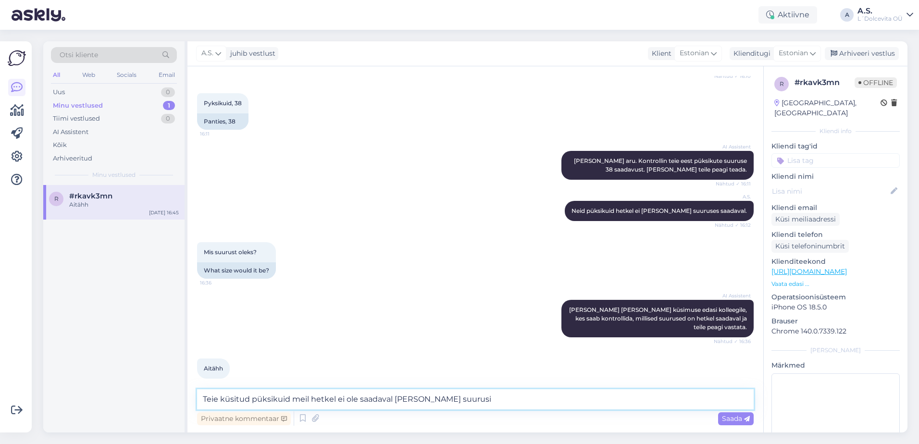 The image size is (919, 444). What do you see at coordinates (230, 252) in the screenshot?
I see `span: Mis suurust oleks?` at bounding box center [230, 252].